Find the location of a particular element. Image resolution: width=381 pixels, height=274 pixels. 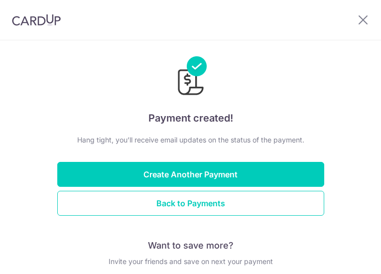

p: Hang tight, you’ll receive email updates on the status of the payment. is located at coordinates (191, 140).